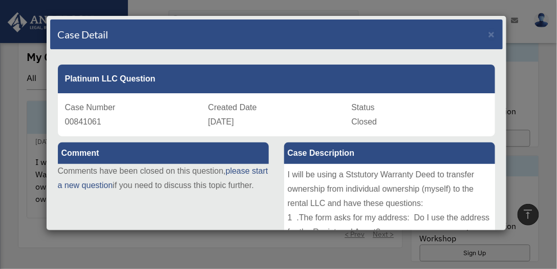 This screenshot has height=269, width=557. I want to click on span: 00841061, so click(83, 121).